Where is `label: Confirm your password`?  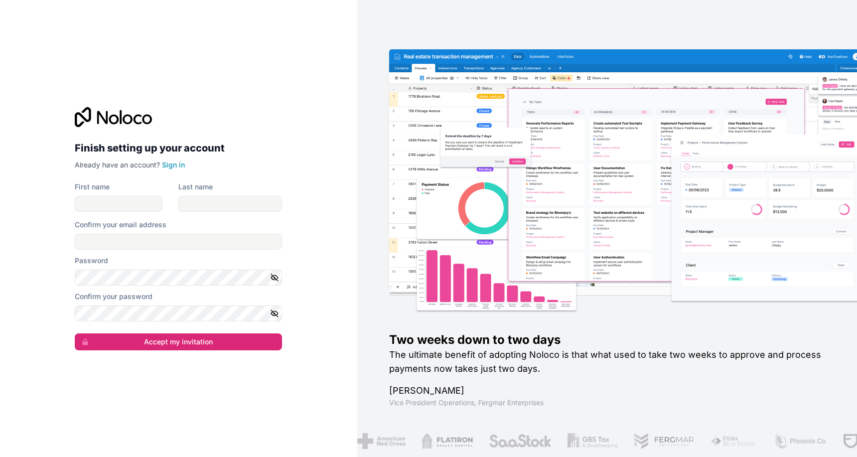 label: Confirm your password is located at coordinates (114, 297).